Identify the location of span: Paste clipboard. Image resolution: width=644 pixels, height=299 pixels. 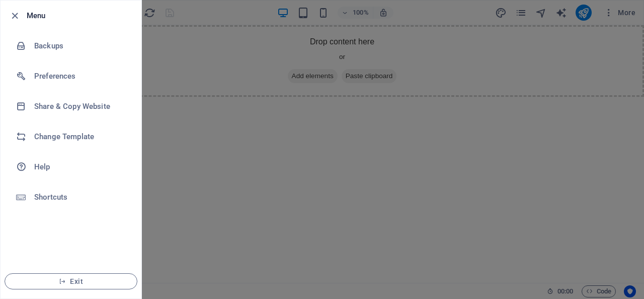
(329, 51).